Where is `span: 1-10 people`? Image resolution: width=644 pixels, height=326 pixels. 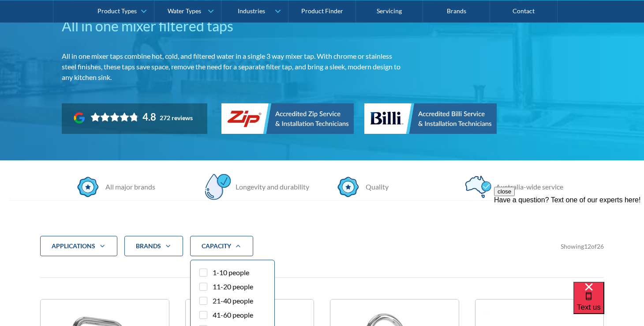
span: 1-10 people is located at coordinates (231, 273).